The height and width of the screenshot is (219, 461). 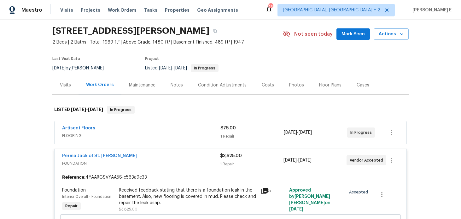 I want to click on div: 26, so click(x=271, y=7).